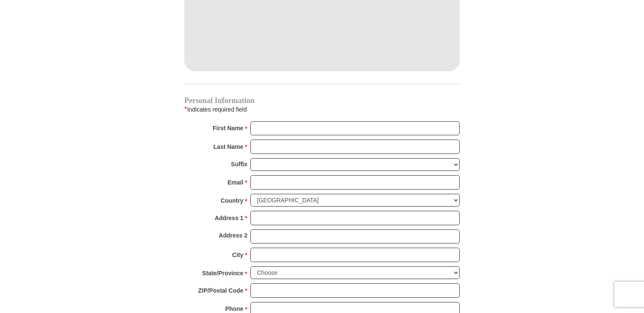 The image size is (644, 313). I want to click on strong: Address 1, so click(229, 218).